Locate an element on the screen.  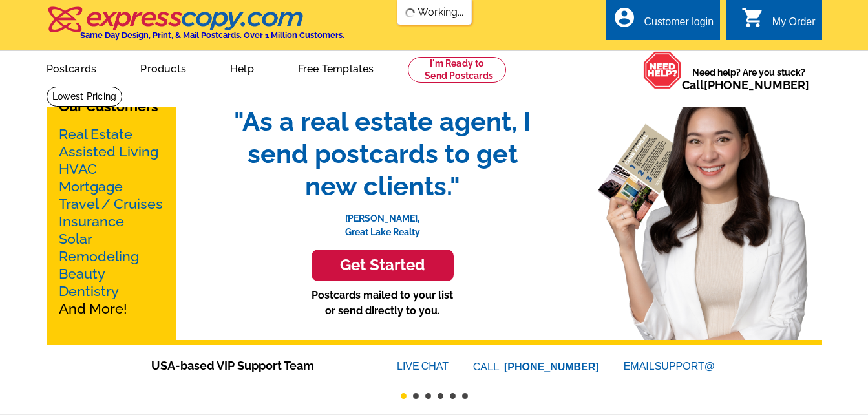
button: 5 of 6 is located at coordinates (453, 395).